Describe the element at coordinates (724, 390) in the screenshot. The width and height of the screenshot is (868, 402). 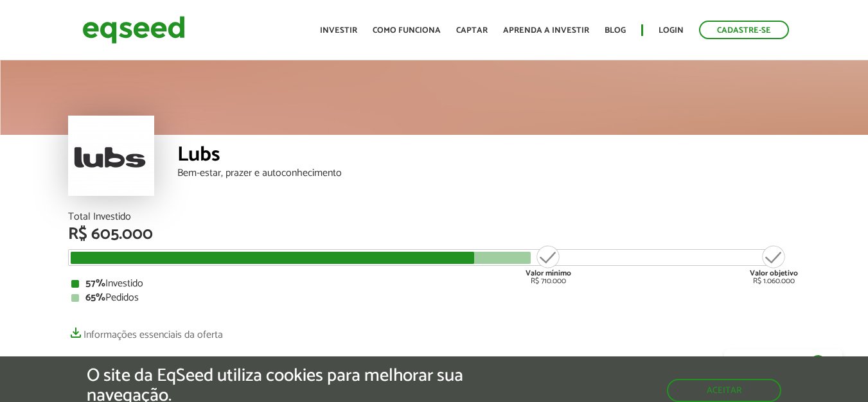
I see `button: Aceitar` at that location.